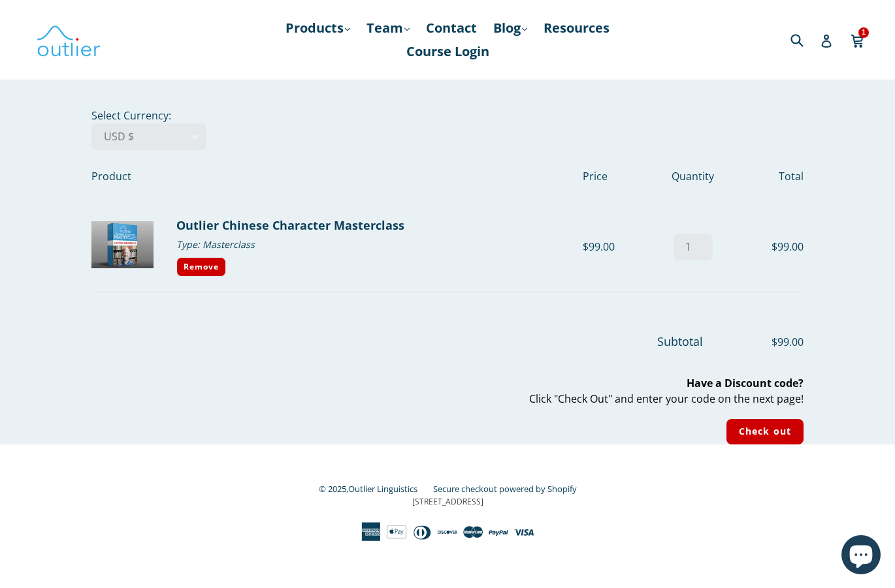 The width and height of the screenshot is (895, 588). Describe the element at coordinates (770, 176) in the screenshot. I see `th: Total` at that location.